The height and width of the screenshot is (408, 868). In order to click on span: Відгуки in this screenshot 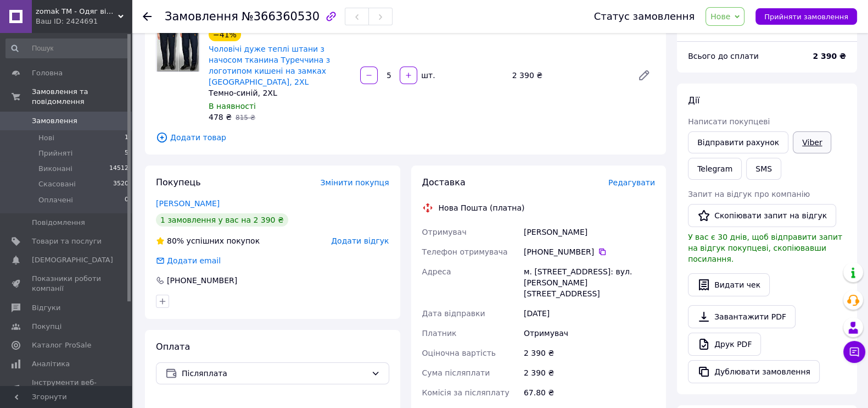, I will do `click(46, 308)`.